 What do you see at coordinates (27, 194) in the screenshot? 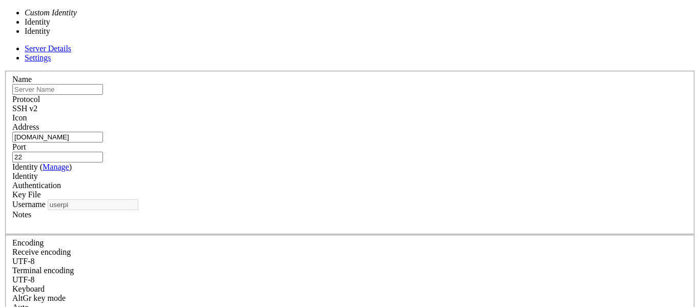
I see `span: Key File` at bounding box center [27, 194].